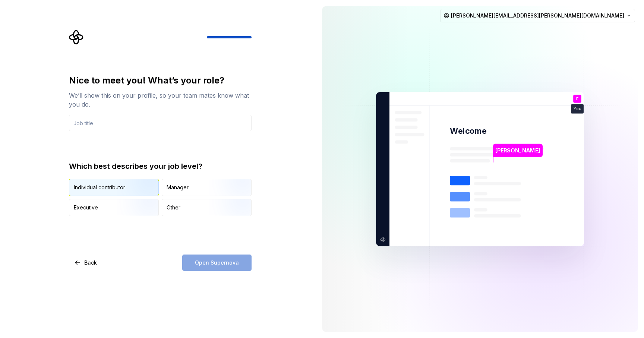 The width and height of the screenshot is (644, 338). I want to click on div: Which best describes your job level?, so click(160, 166).